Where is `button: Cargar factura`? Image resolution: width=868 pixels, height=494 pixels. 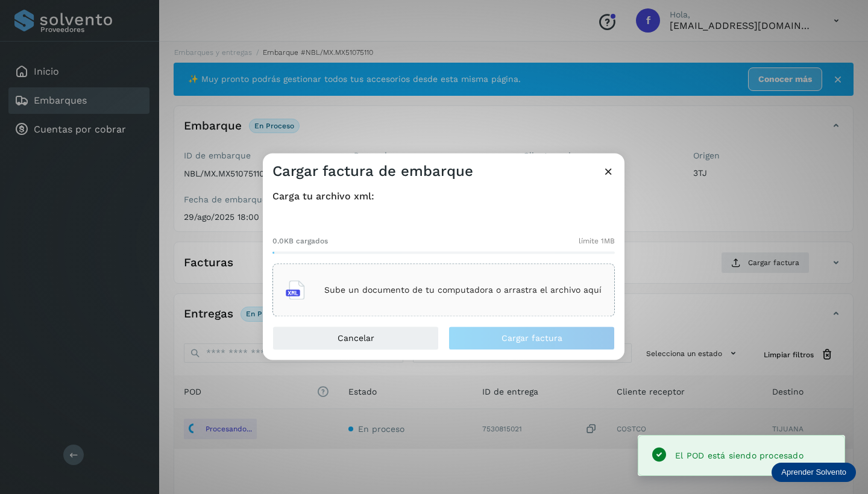
button: Cargar factura is located at coordinates (532, 339).